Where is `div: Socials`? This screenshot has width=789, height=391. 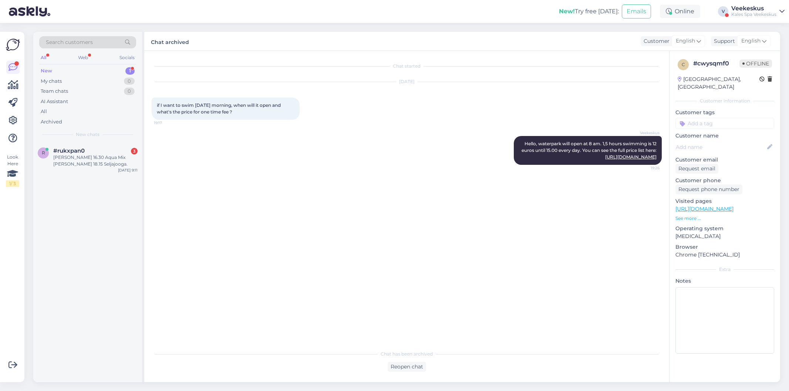
div: Socials is located at coordinates (127, 58).